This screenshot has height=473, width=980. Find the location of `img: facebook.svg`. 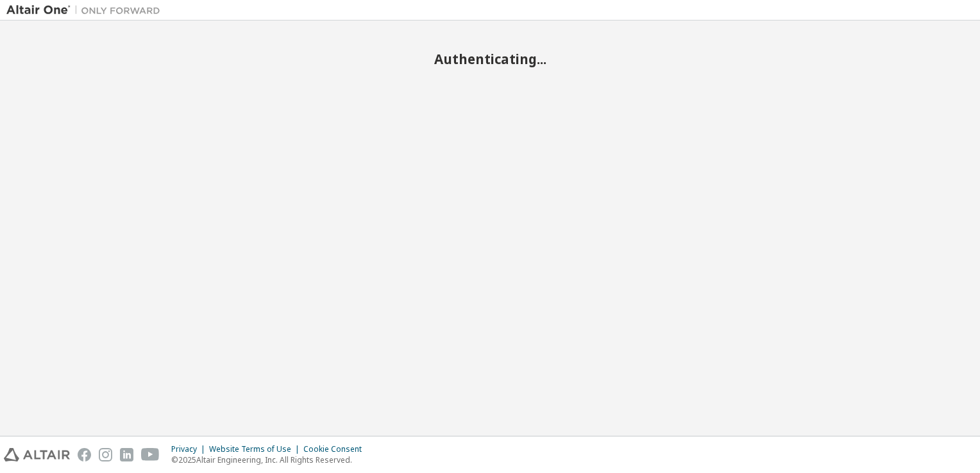

img: facebook.svg is located at coordinates (84, 454).